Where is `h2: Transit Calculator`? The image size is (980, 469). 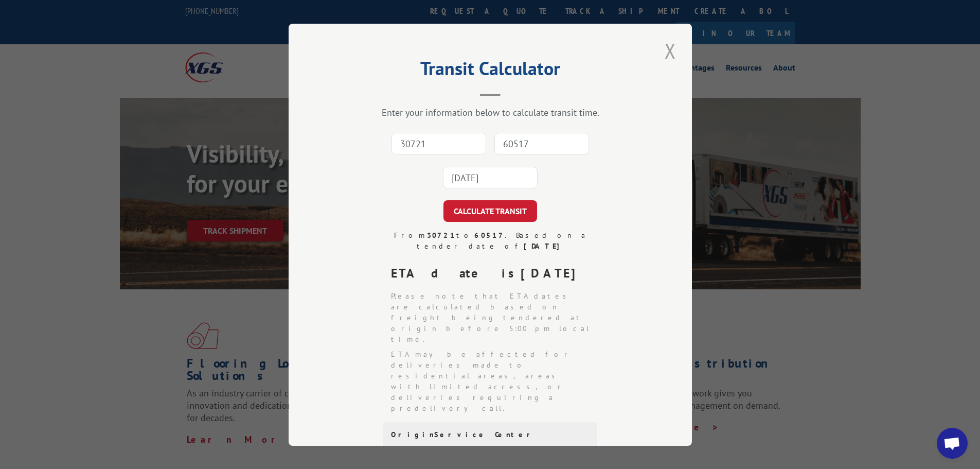 h2: Transit Calculator is located at coordinates (490, 71).